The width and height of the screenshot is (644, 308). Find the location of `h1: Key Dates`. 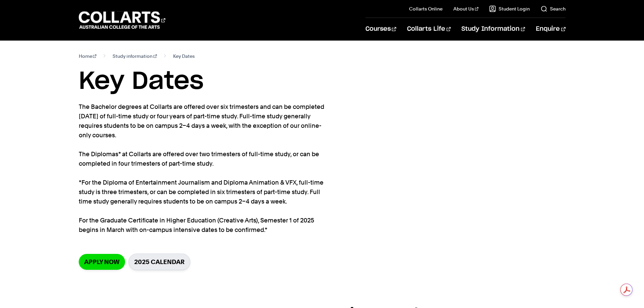

h1: Key Dates is located at coordinates (322, 82).